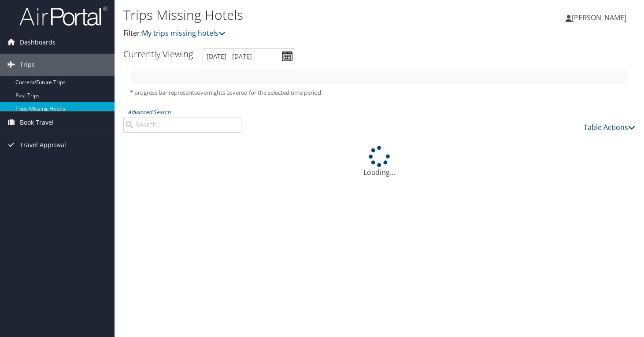 Image resolution: width=644 pixels, height=337 pixels. Describe the element at coordinates (158, 54) in the screenshot. I see `h3: Currently Viewing` at that location.